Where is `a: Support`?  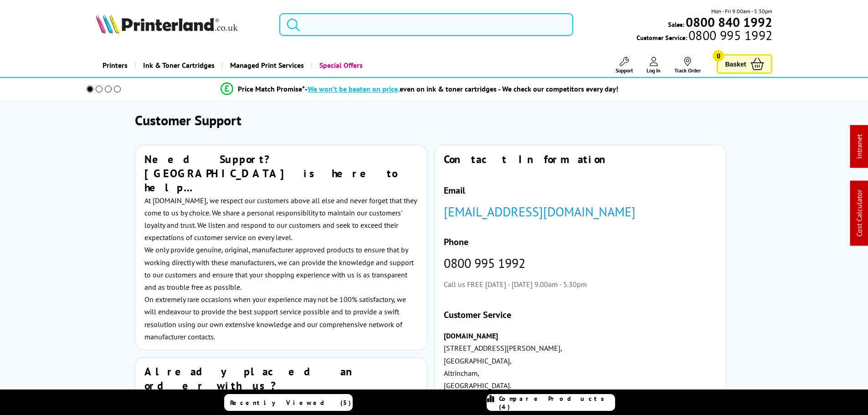
a: Support is located at coordinates (625, 65).